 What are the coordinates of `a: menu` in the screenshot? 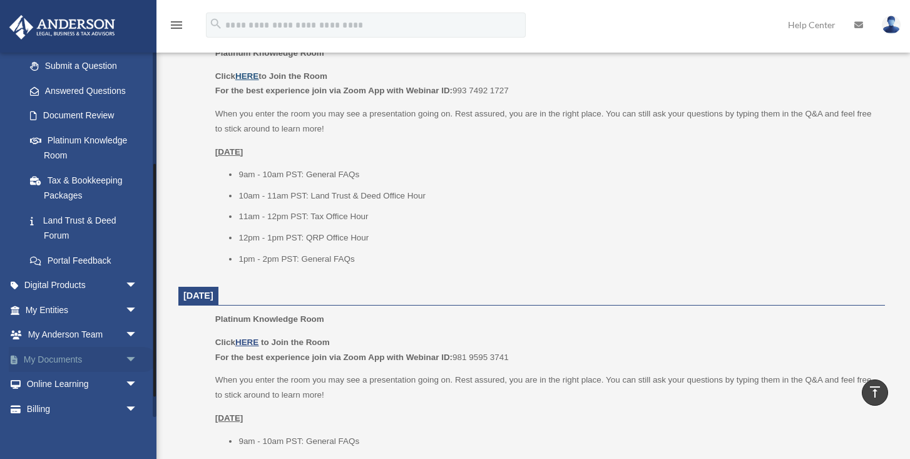 It's located at (177, 27).